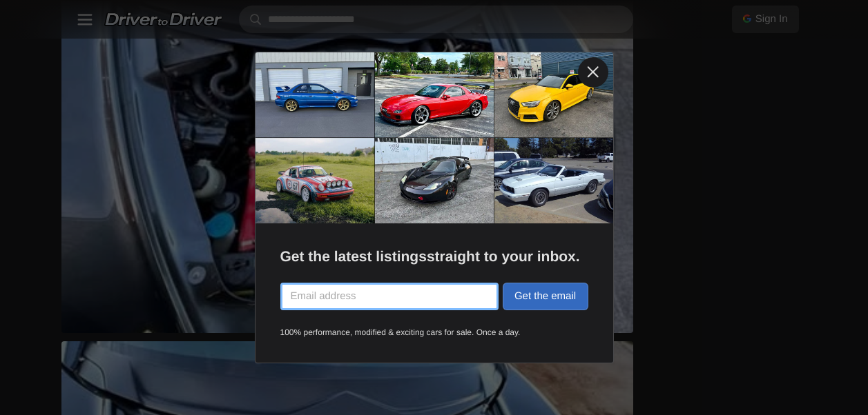 This screenshot has width=868, height=415. What do you see at coordinates (434, 257) in the screenshot?
I see `h2: Get the latest listings straight to your inbox.` at bounding box center [434, 257].